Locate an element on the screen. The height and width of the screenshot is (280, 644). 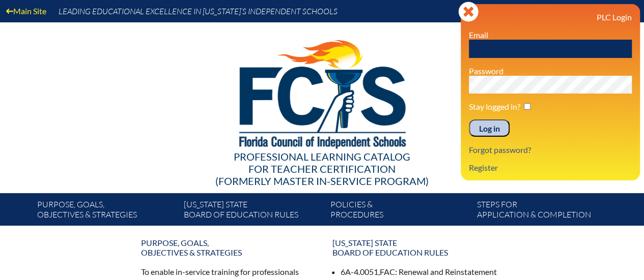
img: FCISlogo221.eps is located at coordinates (321, 92).